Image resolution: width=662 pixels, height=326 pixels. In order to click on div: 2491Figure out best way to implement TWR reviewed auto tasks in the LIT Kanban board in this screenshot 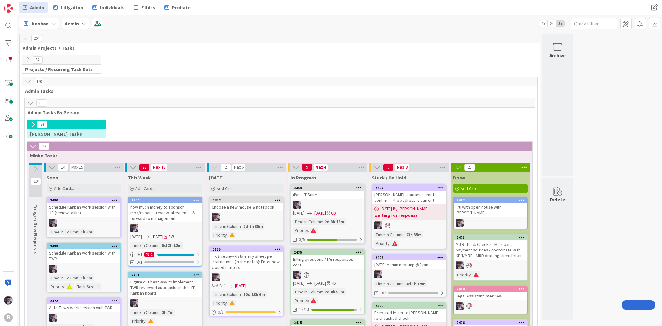, I will do `click(165, 285)`.